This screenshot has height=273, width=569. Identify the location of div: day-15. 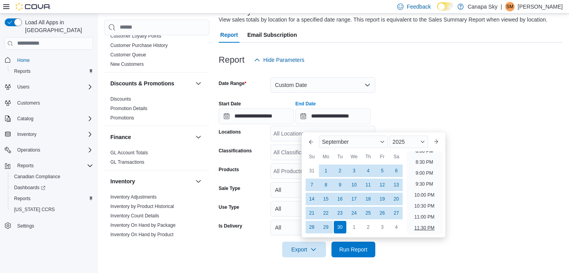
(326, 199).